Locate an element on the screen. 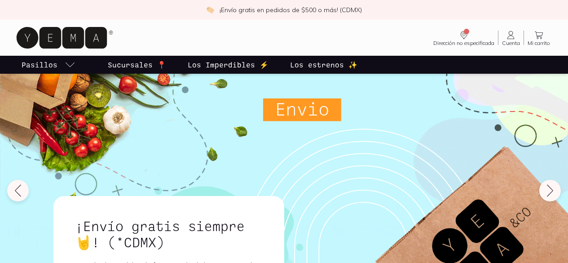 The height and width of the screenshot is (263, 568). span: Dirección no especificada is located at coordinates (464, 43).